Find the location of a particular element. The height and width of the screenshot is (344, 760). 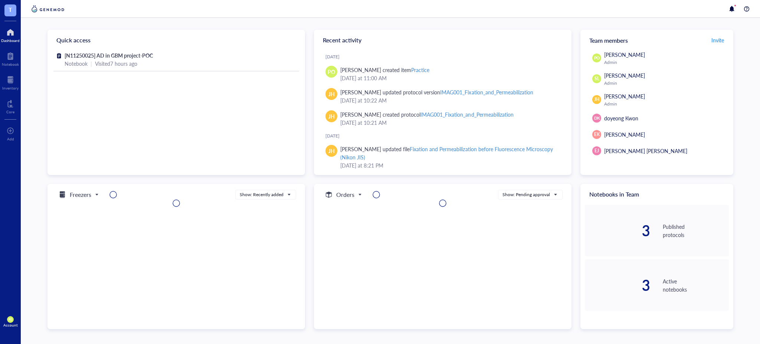

div: Recent activity is located at coordinates (443, 40).